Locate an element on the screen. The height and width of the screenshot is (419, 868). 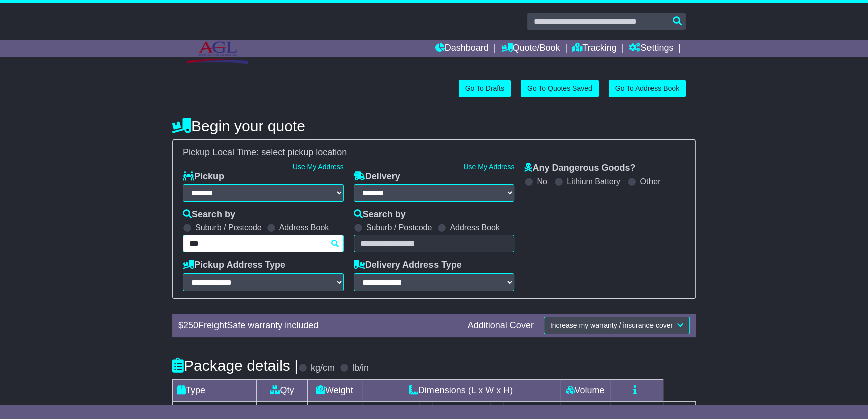
label: No is located at coordinates (542, 181).